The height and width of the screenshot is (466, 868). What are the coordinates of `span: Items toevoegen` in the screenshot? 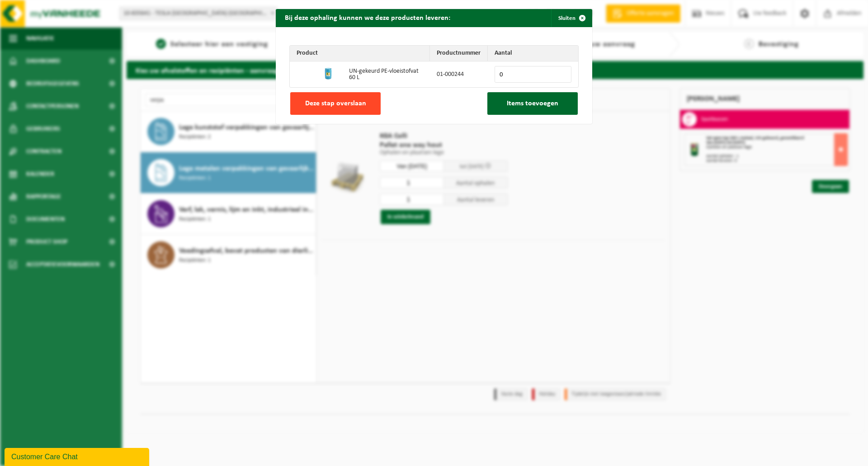 It's located at (532, 103).